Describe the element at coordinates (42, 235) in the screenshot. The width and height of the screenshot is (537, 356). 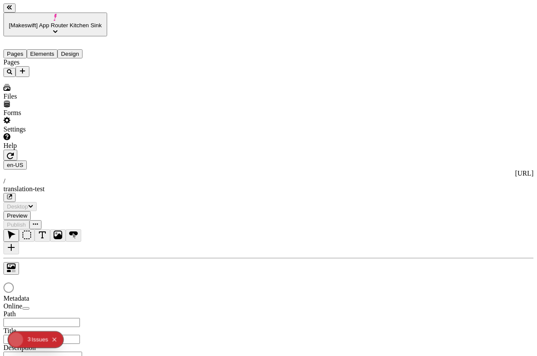
I see `button: Text` at that location.